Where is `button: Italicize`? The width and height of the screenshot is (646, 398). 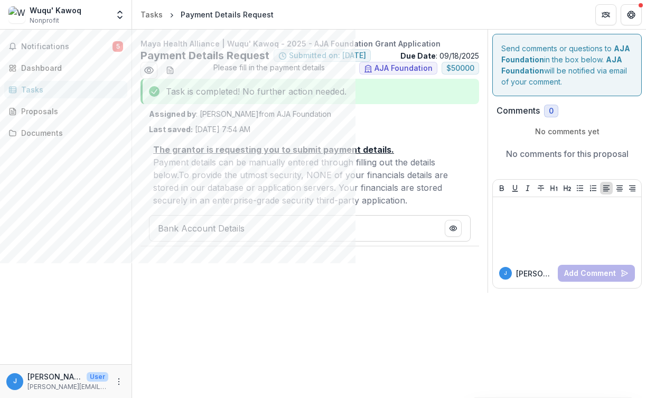
button: Italicize is located at coordinates (527, 188).